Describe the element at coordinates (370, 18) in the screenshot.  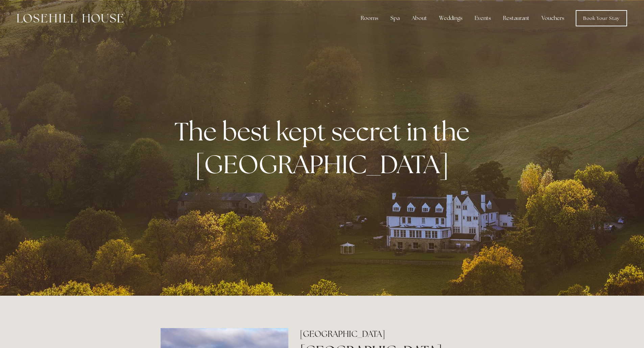
I see `div: Rooms` at that location.